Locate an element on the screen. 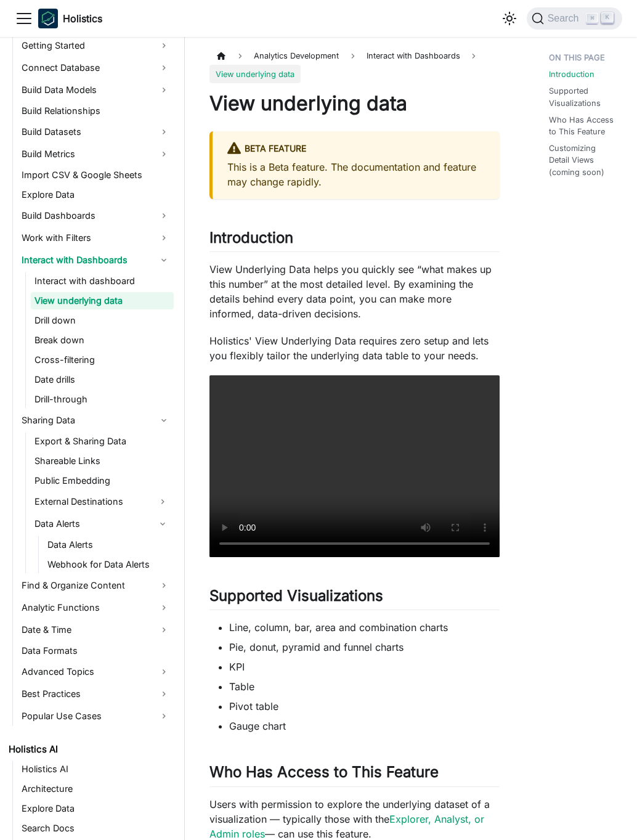  a: View underlying data is located at coordinates (102, 301).